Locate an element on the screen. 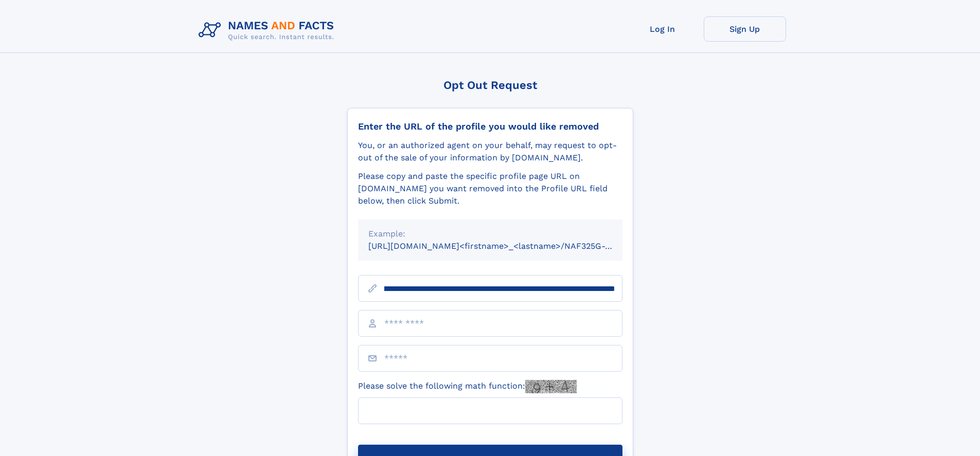  div: Opt Out Request is located at coordinates (490, 85).